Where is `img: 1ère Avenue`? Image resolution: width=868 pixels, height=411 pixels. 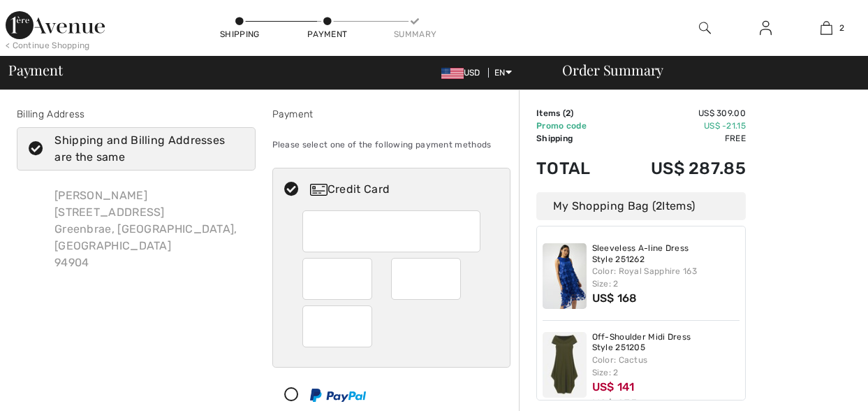 img: 1ère Avenue is located at coordinates (55, 26).